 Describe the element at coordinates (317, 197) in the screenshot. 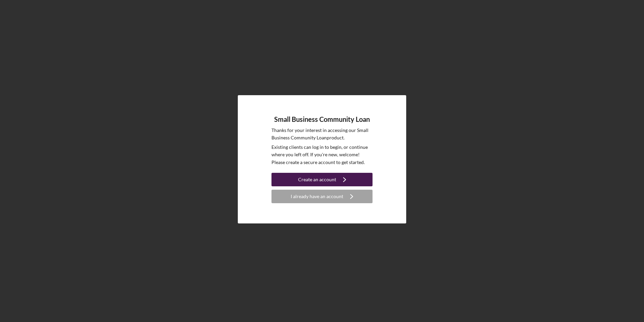

I see `div: I already have an account` at that location.